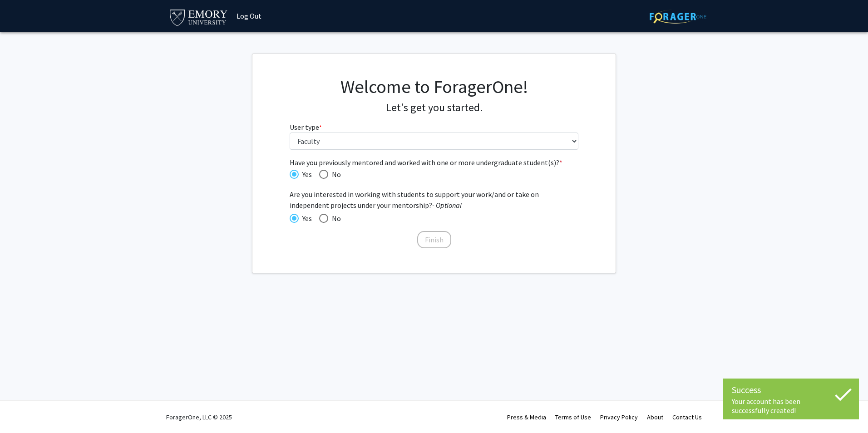 This screenshot has width=868, height=433. Describe the element at coordinates (434, 200) in the screenshot. I see `span: Are you interested in working with students to support your work/and or take on independent proje...` at that location.